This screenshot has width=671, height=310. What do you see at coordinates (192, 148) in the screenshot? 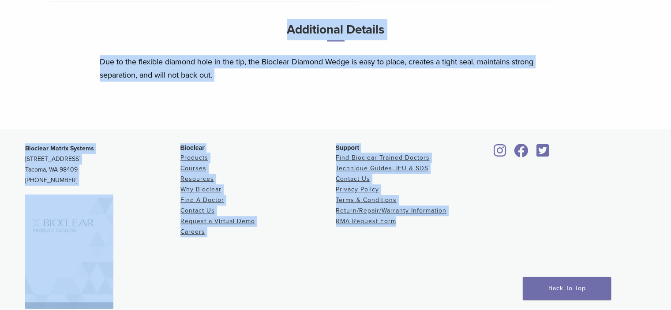
I see `span: Bioclear` at bounding box center [192, 148].